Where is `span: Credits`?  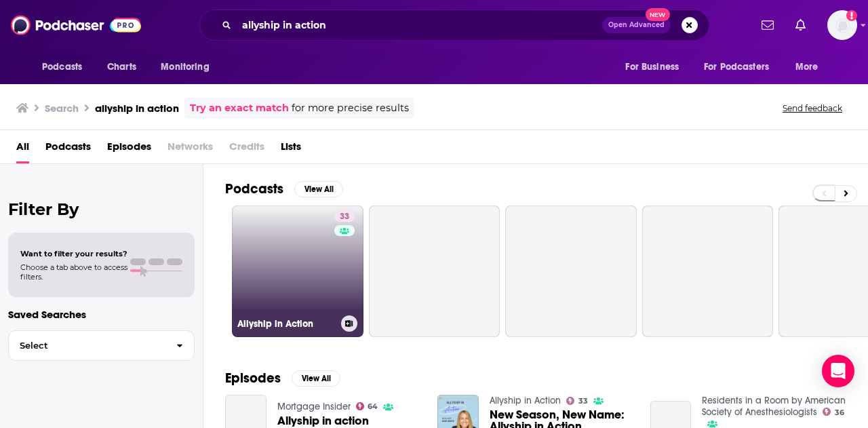 span: Credits is located at coordinates (247, 149).